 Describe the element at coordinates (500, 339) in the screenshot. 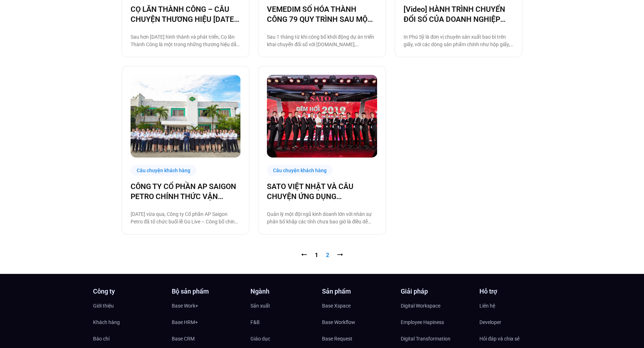

I see `span: Hỏi đáp và chia sẻ` at that location.